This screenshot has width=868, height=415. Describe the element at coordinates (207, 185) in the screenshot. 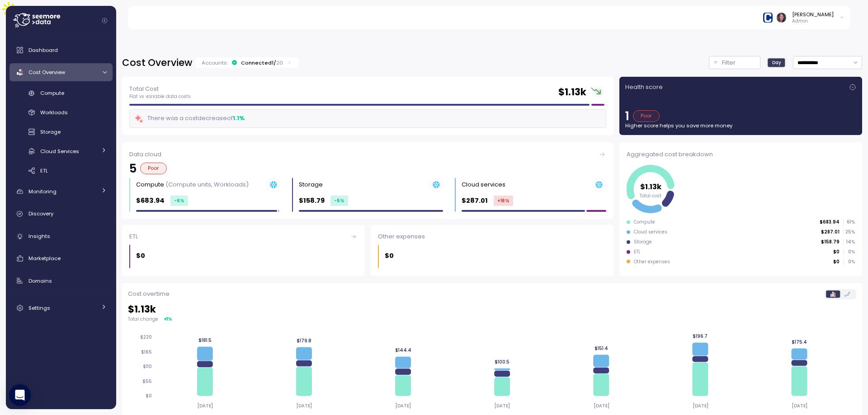

I see `p: (Compute units, Workloads)` at that location.